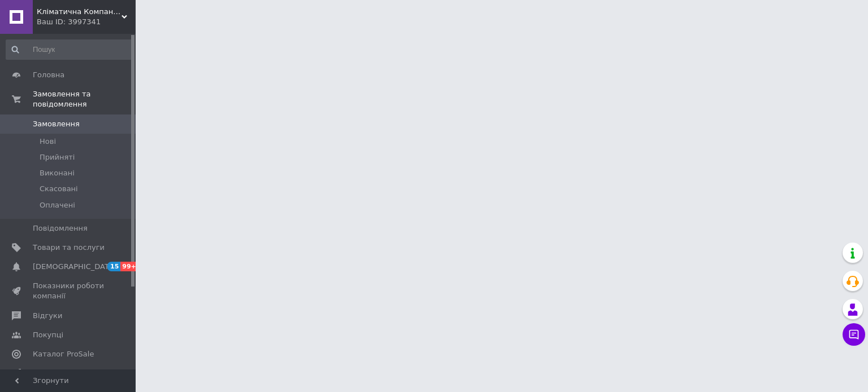  What do you see at coordinates (48, 335) in the screenshot?
I see `span: Покупці` at bounding box center [48, 335].